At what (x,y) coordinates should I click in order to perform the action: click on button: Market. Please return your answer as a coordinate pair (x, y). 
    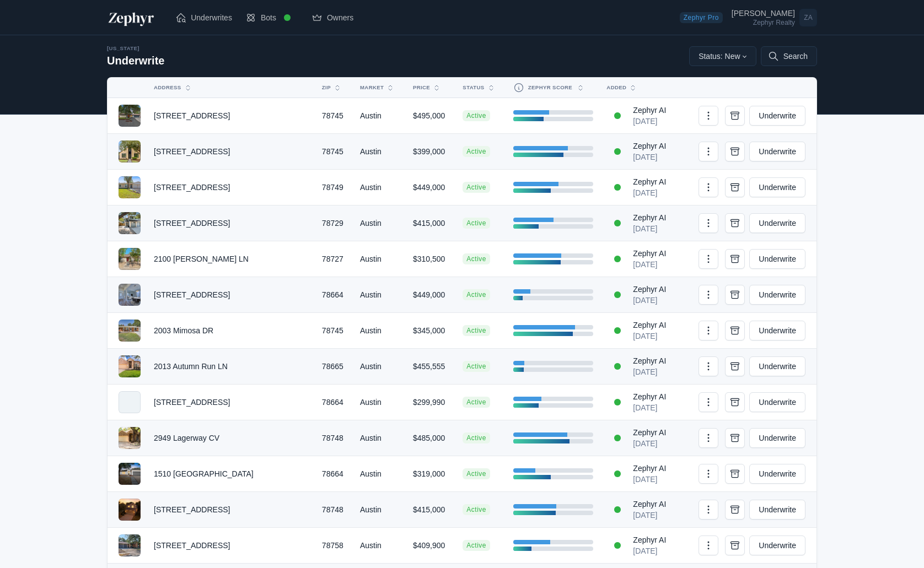
    Looking at the image, I should click on (374, 88).